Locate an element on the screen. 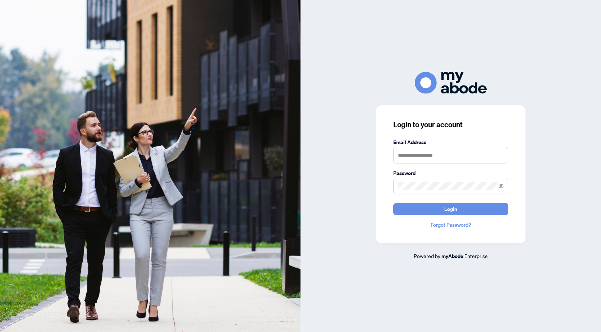  span: eye-invisible is located at coordinates (501, 186).